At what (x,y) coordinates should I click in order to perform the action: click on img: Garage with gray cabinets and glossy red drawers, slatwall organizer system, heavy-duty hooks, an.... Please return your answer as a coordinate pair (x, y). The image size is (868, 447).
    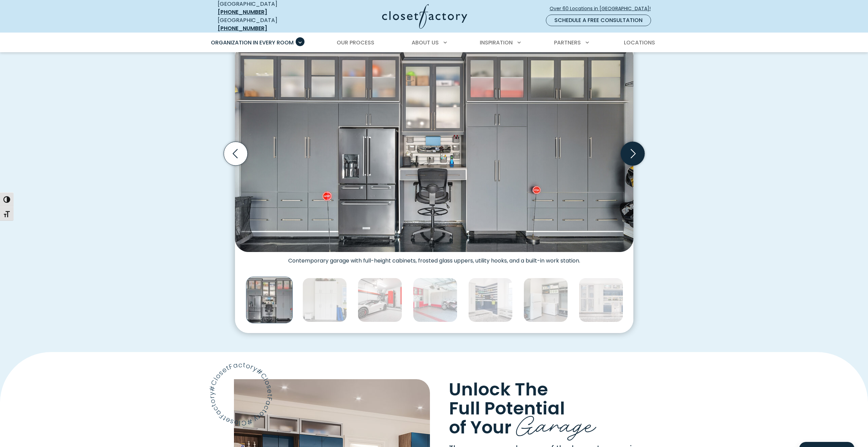
    Looking at the image, I should click on (435, 300).